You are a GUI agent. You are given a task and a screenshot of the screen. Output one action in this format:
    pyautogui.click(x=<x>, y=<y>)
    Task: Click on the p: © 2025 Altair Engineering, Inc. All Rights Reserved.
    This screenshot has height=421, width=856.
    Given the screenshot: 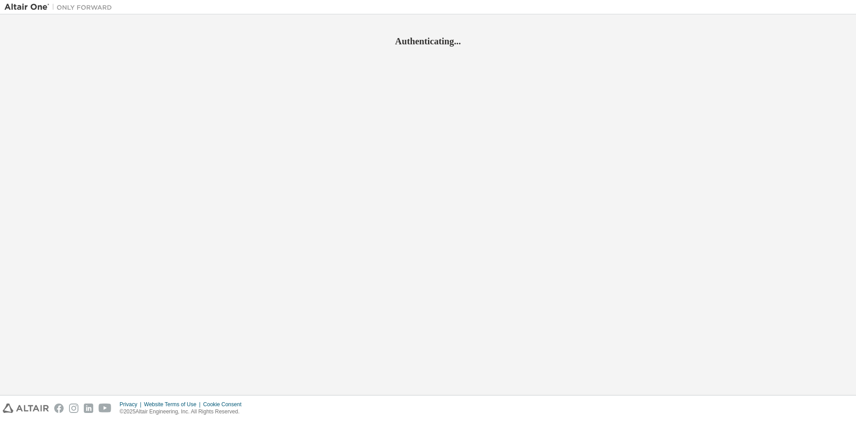 What is the action you would take?
    pyautogui.click(x=183, y=412)
    